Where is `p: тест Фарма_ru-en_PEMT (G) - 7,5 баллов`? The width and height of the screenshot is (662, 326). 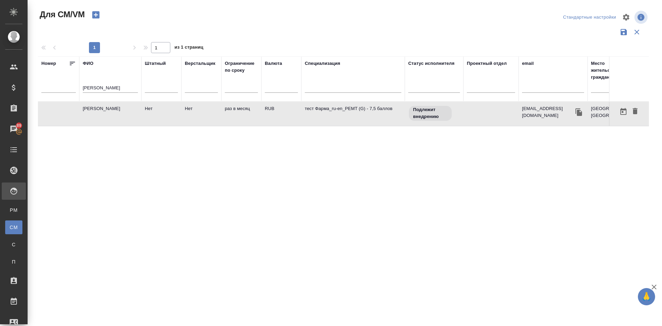 p: тест Фарма_ru-en_PEMT (G) - 7,5 баллов is located at coordinates (353, 109).